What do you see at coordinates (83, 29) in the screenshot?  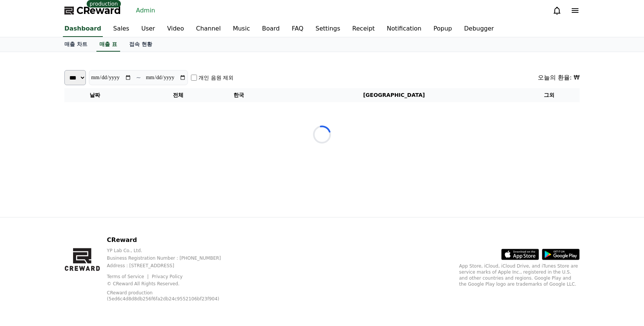 I see `a: Dashboard` at bounding box center [83, 29].